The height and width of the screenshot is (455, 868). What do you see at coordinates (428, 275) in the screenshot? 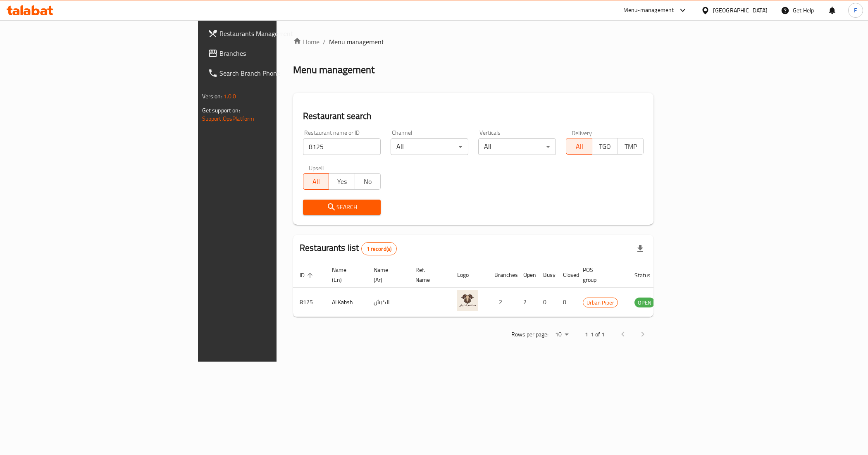
I see `span: Ref. Name` at bounding box center [428, 275].